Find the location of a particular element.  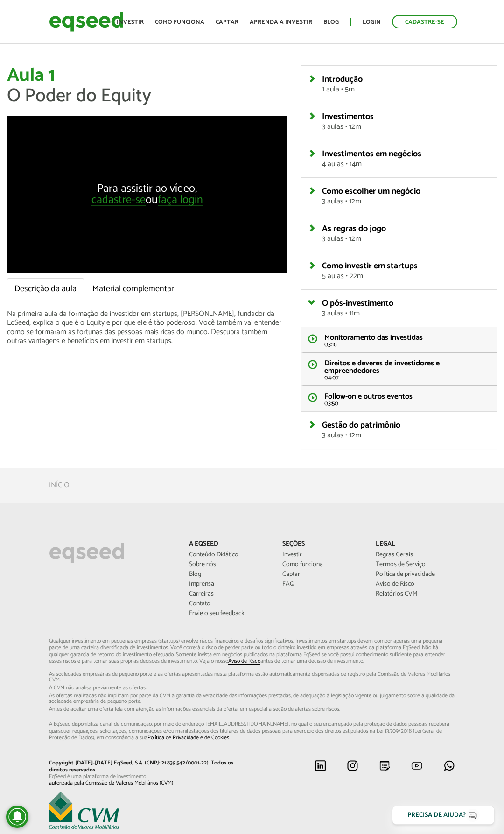

a: autorizada pela Comissão de Valores Mobiliários (CVM) is located at coordinates (111, 783).